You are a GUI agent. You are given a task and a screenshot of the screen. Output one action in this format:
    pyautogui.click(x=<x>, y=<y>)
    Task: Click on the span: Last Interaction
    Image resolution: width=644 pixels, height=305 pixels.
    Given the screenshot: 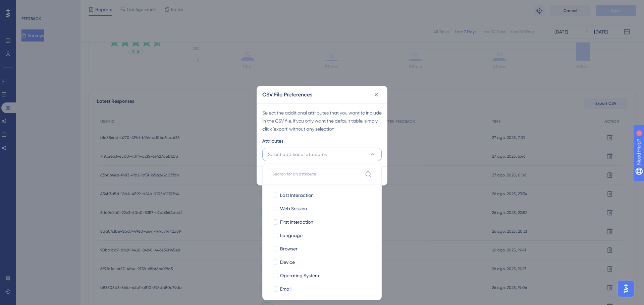 What is the action you would take?
    pyautogui.click(x=297, y=195)
    